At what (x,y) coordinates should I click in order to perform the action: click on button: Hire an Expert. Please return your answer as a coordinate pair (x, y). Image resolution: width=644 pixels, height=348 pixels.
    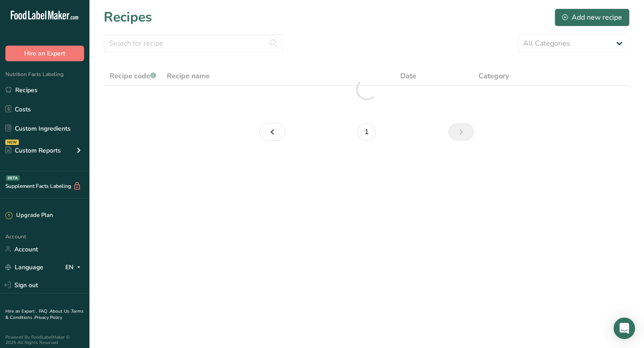
    Looking at the image, I should click on (45, 53).